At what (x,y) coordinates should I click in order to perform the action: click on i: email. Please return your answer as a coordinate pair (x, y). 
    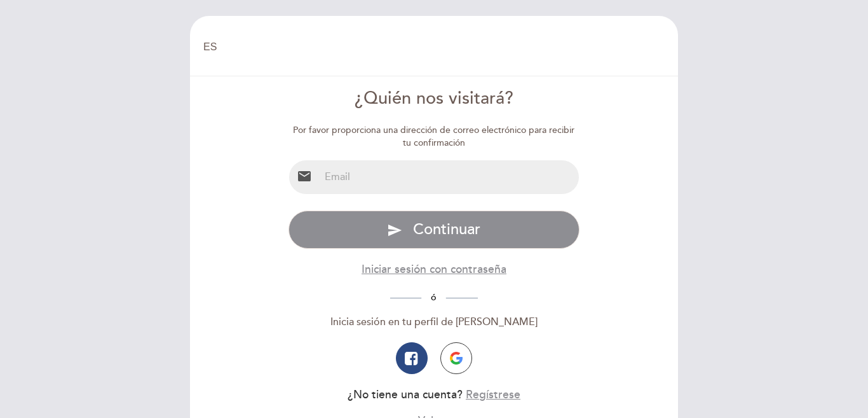
    Looking at the image, I should click on (304, 177).